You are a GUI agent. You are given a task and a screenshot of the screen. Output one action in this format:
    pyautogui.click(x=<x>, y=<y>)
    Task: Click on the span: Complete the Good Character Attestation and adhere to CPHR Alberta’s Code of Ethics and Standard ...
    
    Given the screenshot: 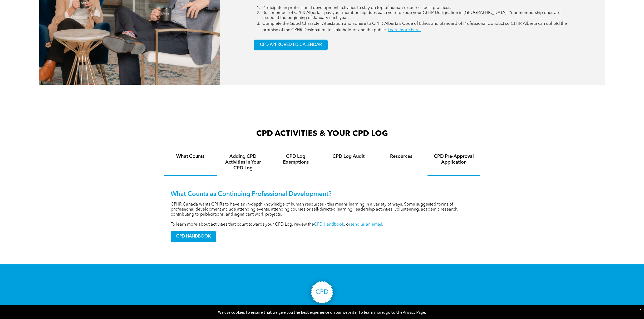 What is the action you would take?
    pyautogui.click(x=415, y=27)
    